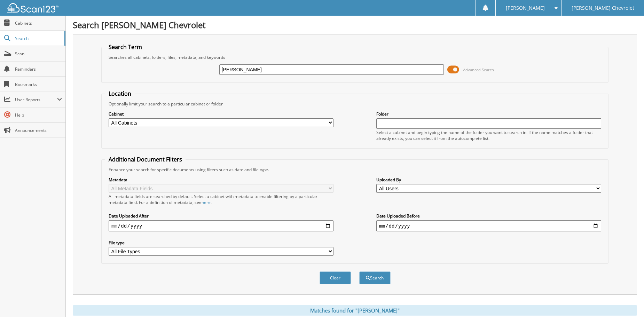  I want to click on label: Uploaded By, so click(488, 179).